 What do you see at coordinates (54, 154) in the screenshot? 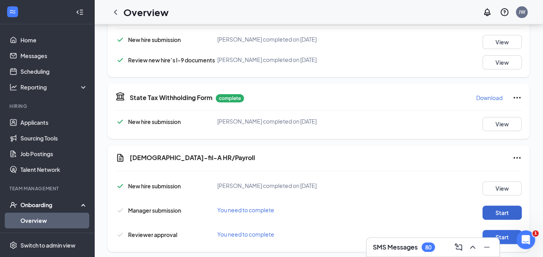
I see `a: Job Postings` at bounding box center [54, 154].